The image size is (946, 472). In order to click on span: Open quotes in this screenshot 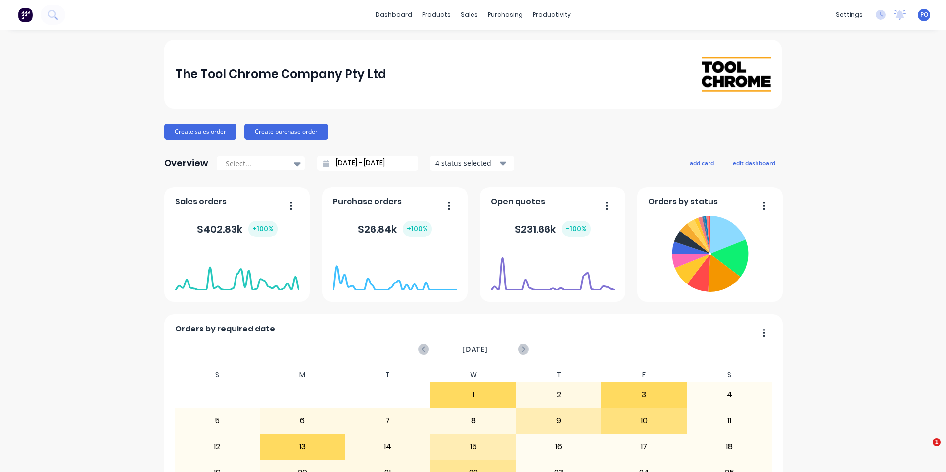, I will do `click(518, 202)`.